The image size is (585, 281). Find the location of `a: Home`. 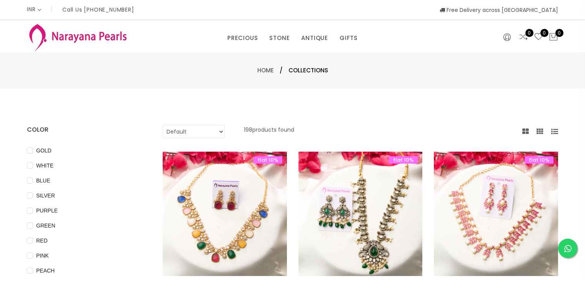

a: Home is located at coordinates (265, 70).